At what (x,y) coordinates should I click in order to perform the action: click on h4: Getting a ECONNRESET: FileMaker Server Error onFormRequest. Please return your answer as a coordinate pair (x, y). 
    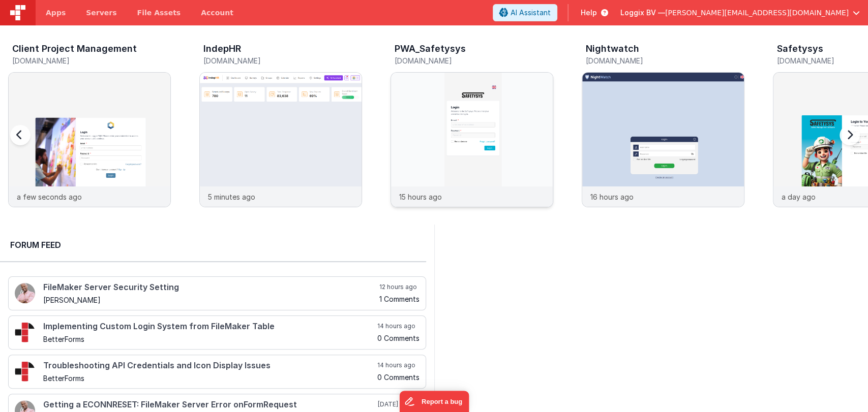
    Looking at the image, I should click on (210, 405).